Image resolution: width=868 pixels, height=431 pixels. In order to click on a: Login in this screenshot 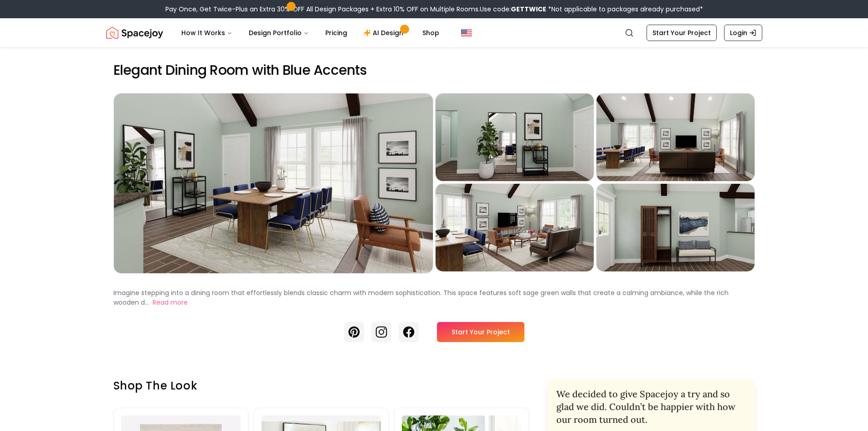, I will do `click(743, 33)`.